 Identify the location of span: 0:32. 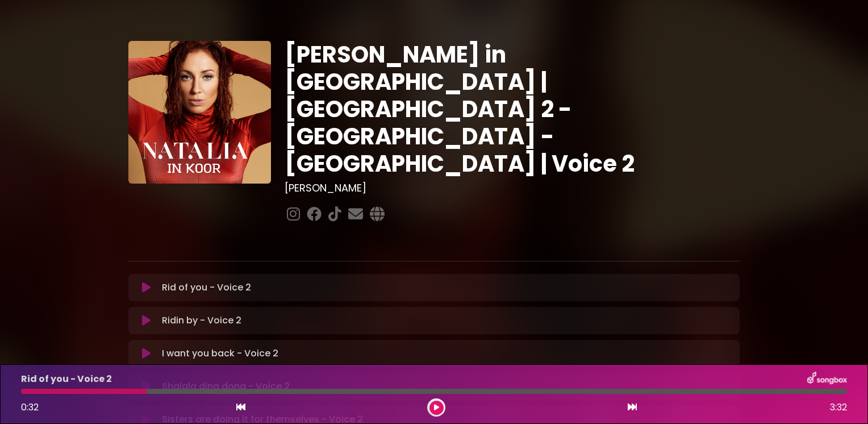
(30, 407).